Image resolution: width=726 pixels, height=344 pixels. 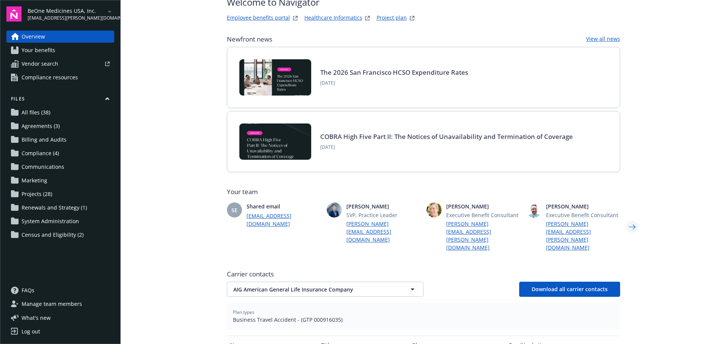 What do you see at coordinates (36, 318) in the screenshot?
I see `span: What ' s new` at bounding box center [36, 318].